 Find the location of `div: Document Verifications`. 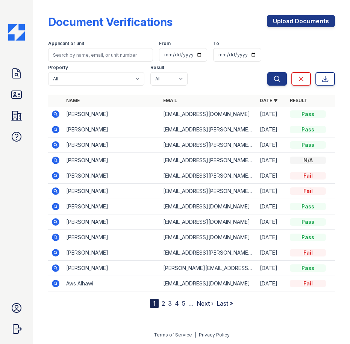

div: Document Verifications is located at coordinates (110, 22).